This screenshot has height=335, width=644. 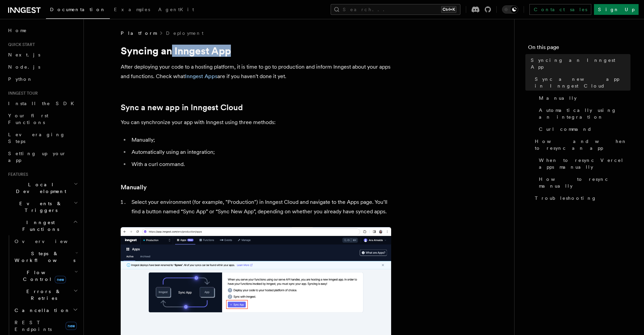 What do you see at coordinates (20, 79) in the screenshot?
I see `span: Python` at bounding box center [20, 79].